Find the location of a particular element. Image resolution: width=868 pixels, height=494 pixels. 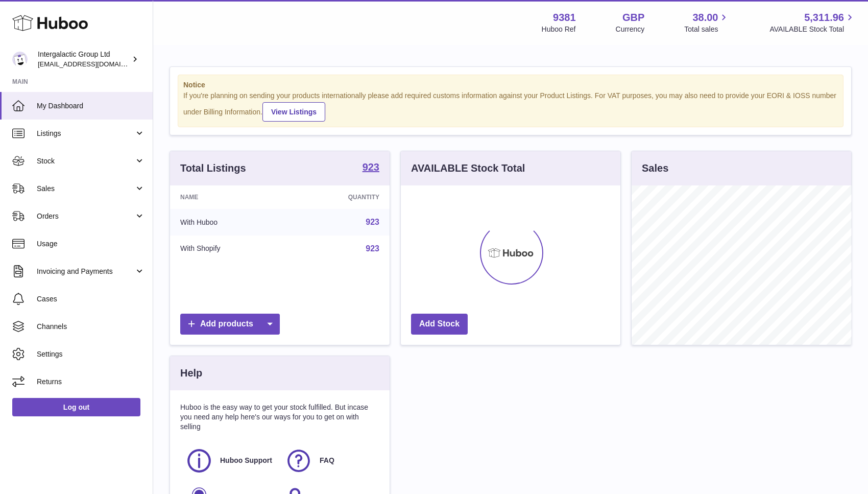

span: FAQ is located at coordinates (327, 461).